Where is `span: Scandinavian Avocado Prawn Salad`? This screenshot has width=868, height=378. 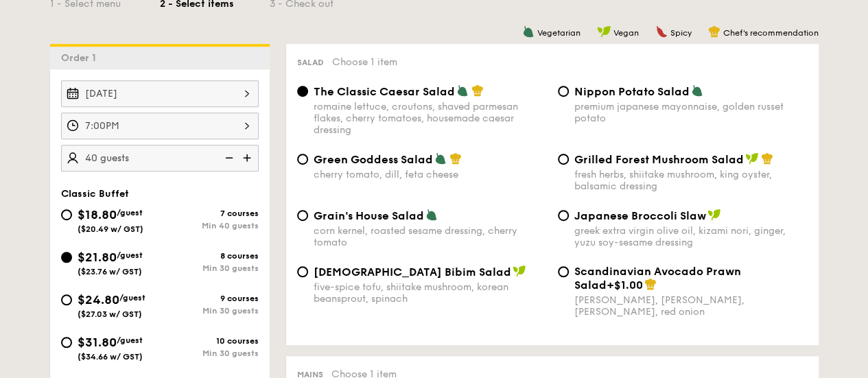
span: Scandinavian Avocado Prawn Salad is located at coordinates (658, 278).